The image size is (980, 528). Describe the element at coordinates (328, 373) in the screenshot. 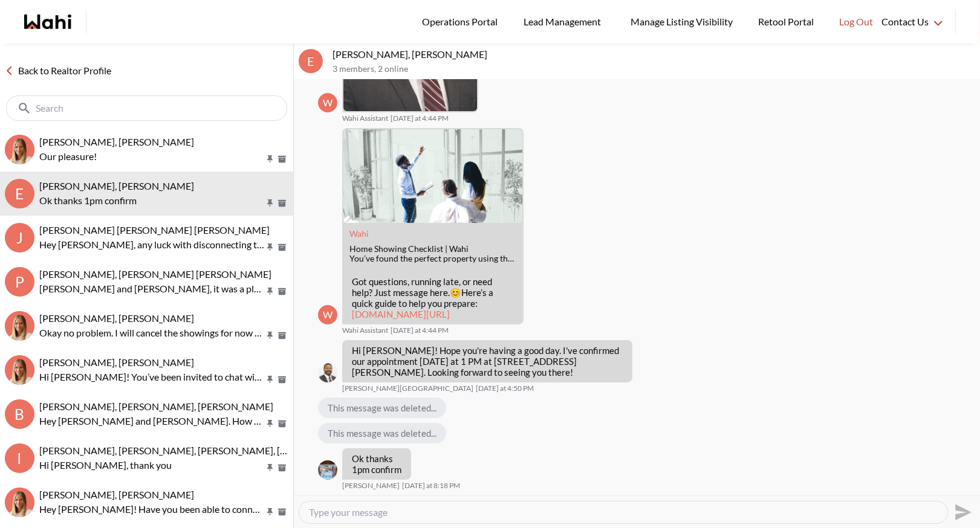

I see `div: Duane Wellington` at that location.